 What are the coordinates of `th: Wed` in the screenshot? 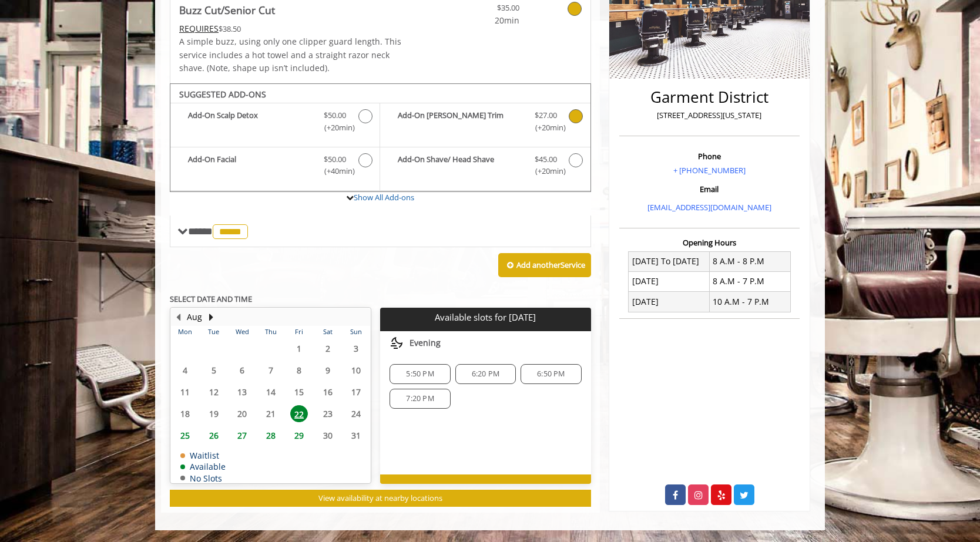 It's located at (242, 332).